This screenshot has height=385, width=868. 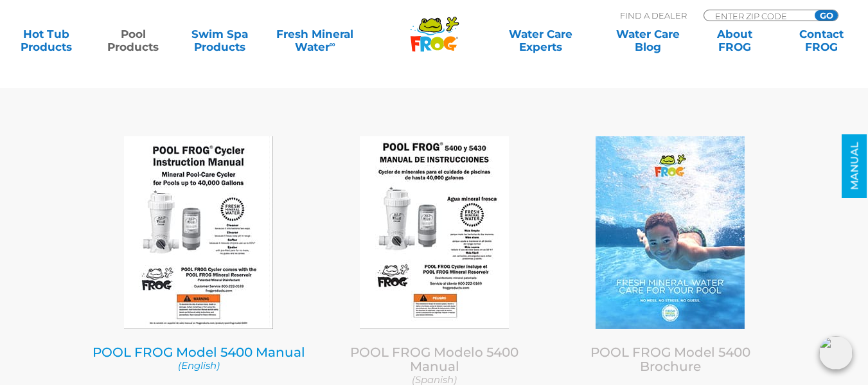 What do you see at coordinates (671, 232) in the screenshot?
I see `img: PoolFrog-Brochure-2021` at bounding box center [671, 232].